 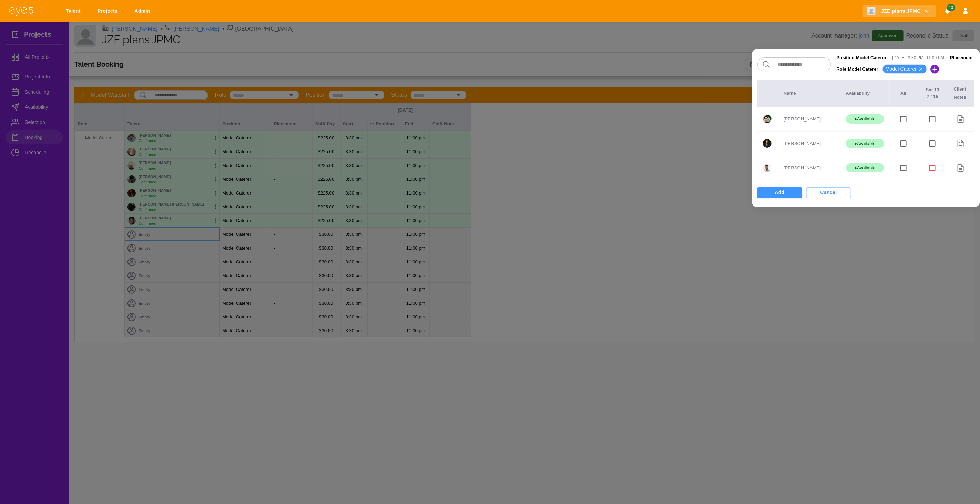 What do you see at coordinates (144, 11) in the screenshot?
I see `a: Admin` at bounding box center [144, 11].